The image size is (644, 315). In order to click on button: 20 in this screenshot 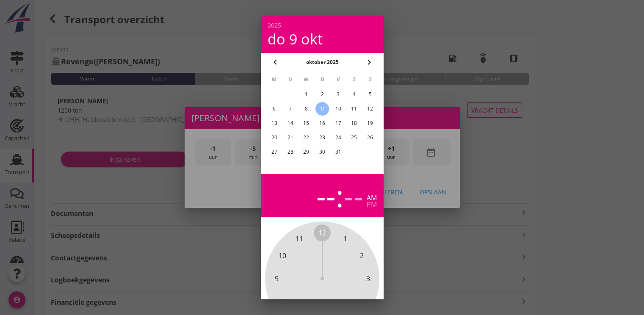, I will do `click(274, 138)`.